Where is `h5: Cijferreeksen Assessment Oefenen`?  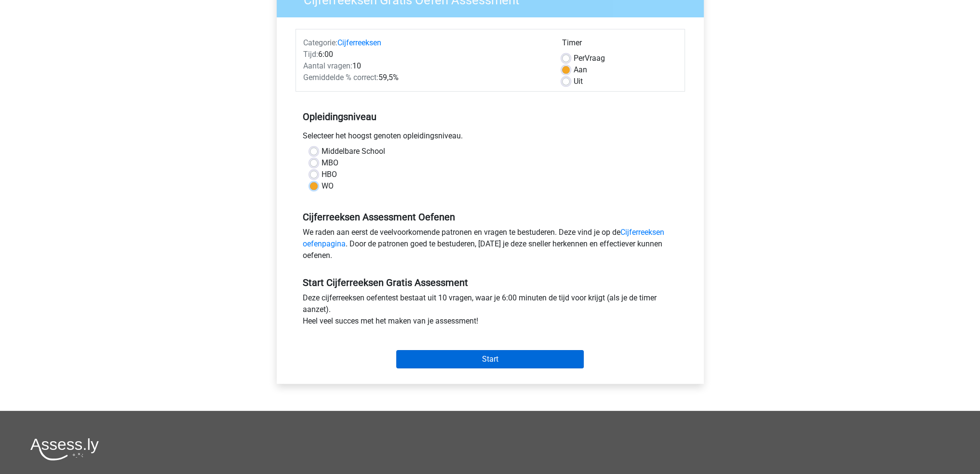 h5: Cijferreeksen Assessment Oefenen is located at coordinates (490, 217).